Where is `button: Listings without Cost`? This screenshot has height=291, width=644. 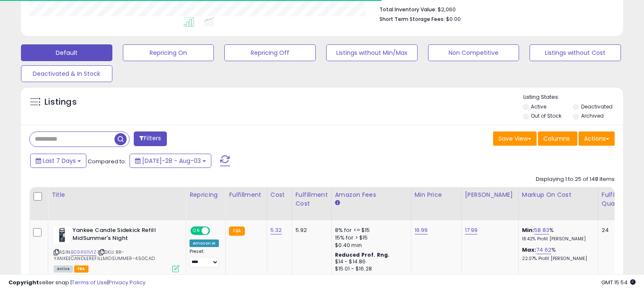 button: Listings without Cost is located at coordinates (575, 53).